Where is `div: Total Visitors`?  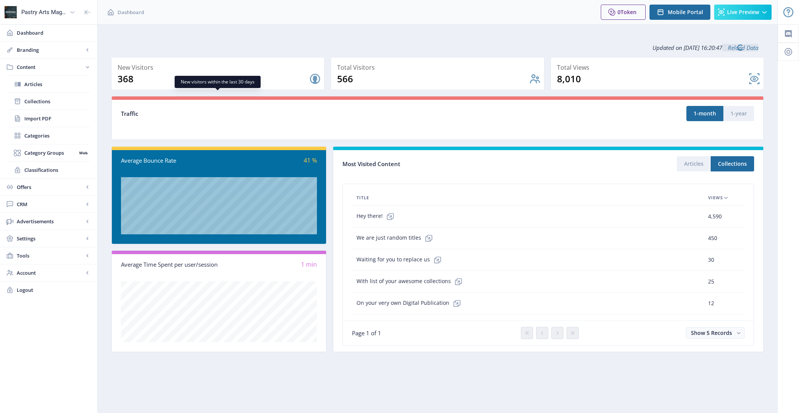 div: Total Visitors is located at coordinates (439, 67).